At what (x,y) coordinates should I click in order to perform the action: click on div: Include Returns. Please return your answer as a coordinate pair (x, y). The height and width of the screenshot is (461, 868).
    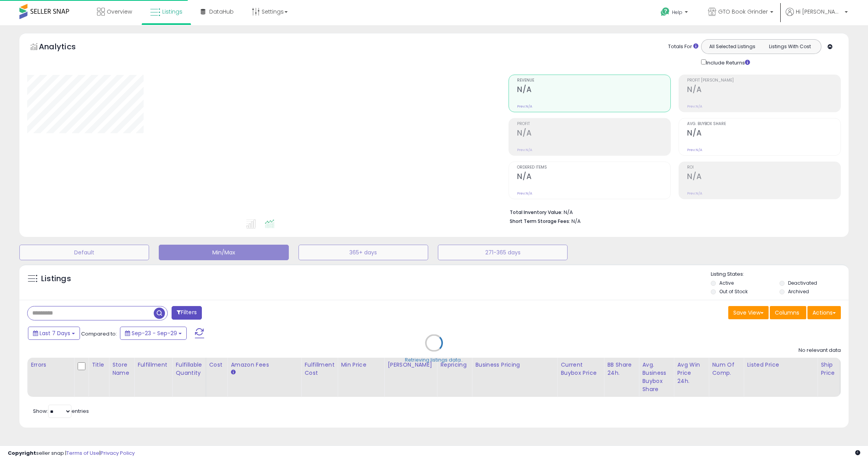
    Looking at the image, I should click on (727, 62).